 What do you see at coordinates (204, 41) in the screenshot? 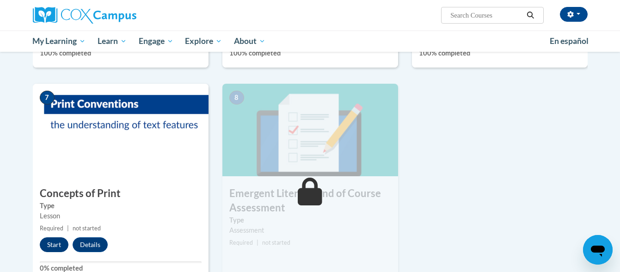
I see `span: Explore` at bounding box center [204, 41].